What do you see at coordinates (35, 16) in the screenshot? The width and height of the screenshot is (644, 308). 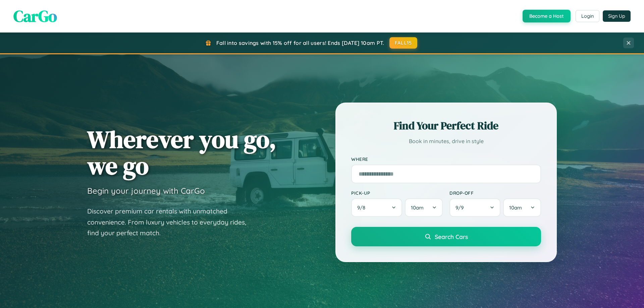 I see `span: CarGo` at bounding box center [35, 16].